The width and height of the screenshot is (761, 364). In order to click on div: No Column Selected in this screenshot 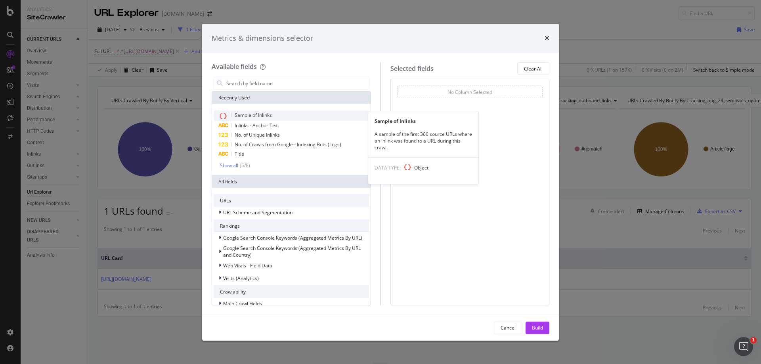, I will do `click(470, 92)`.